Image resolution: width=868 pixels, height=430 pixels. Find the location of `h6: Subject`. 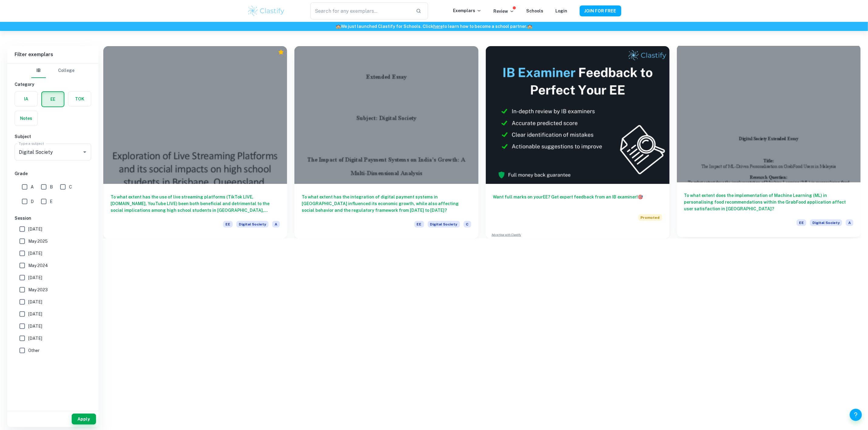

h6: Subject is located at coordinates (52, 137).